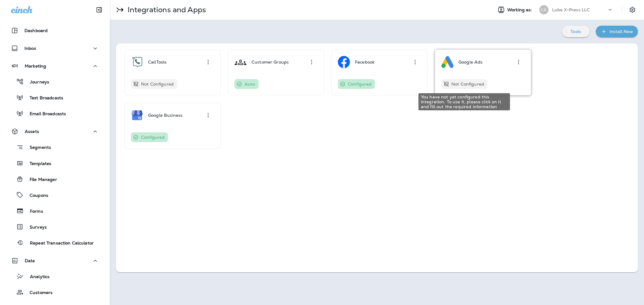  What do you see at coordinates (365, 62) in the screenshot?
I see `p: Facebook` at bounding box center [365, 62].